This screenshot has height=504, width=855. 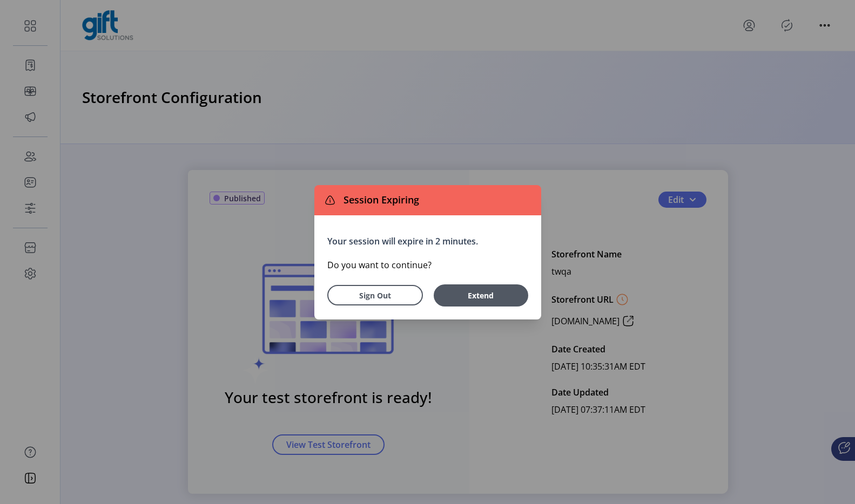 What do you see at coordinates (428, 241) in the screenshot?
I see `p: Your session will expire in 2 minutes.` at bounding box center [428, 241].